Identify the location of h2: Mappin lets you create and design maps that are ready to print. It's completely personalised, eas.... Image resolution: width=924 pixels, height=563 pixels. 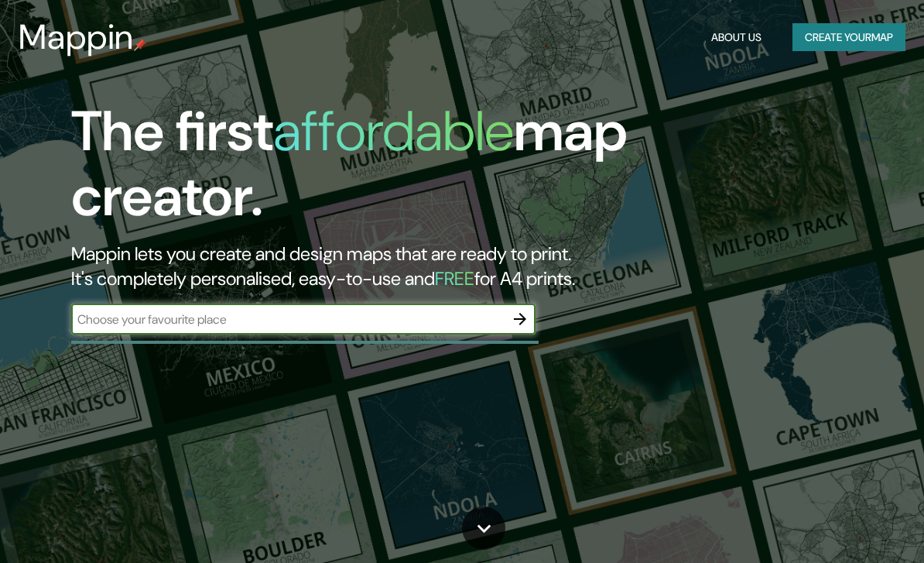
(440, 266).